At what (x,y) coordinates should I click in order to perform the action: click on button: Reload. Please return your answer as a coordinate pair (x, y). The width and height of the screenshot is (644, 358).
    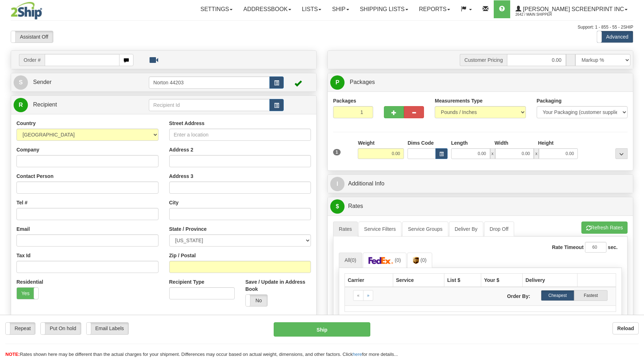
    Looking at the image, I should click on (625, 328).